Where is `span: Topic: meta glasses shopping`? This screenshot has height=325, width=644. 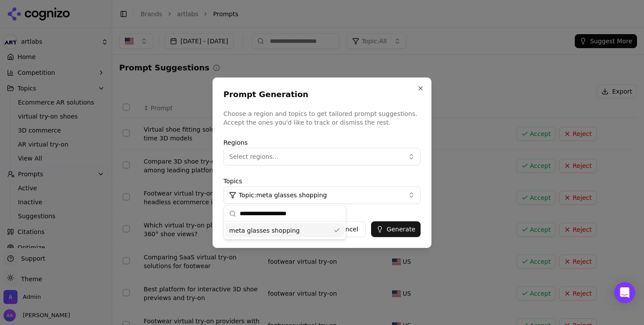
span: Topic: meta glasses shopping is located at coordinates (282, 195).